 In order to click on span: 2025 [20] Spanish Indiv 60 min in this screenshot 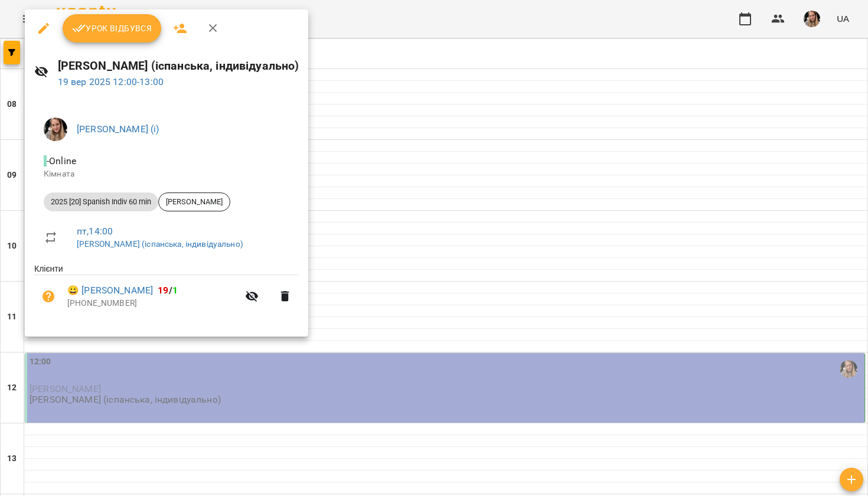, I will do `click(101, 202)`.